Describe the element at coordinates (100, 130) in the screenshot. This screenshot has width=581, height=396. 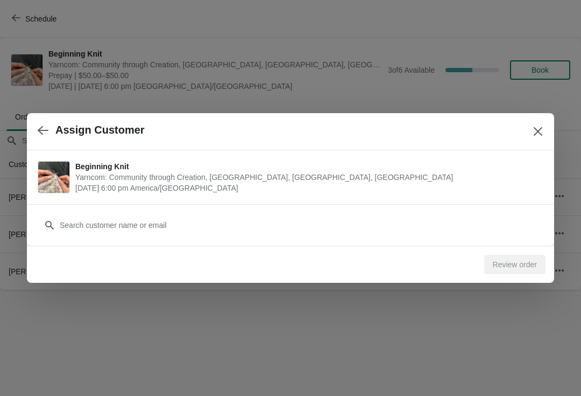
I see `h2: Assign Customer` at that location.